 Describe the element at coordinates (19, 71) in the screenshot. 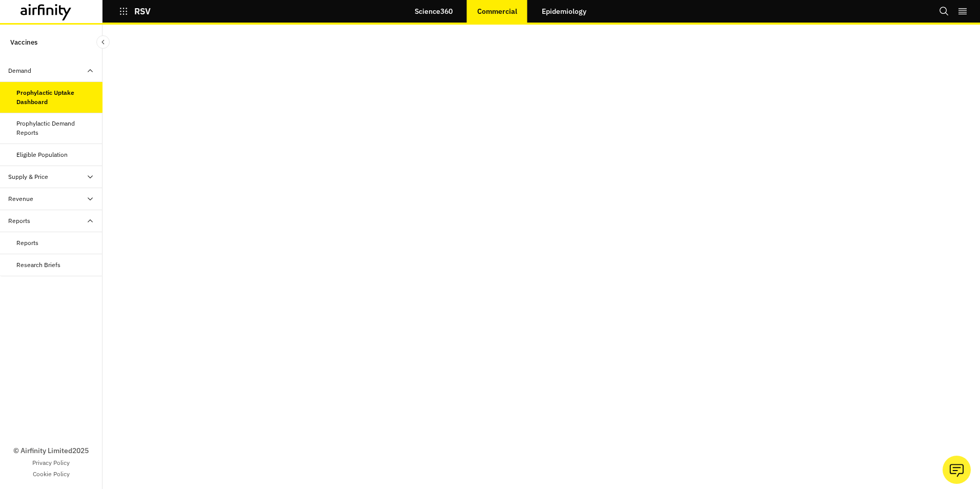

I see `div: Demand` at that location.